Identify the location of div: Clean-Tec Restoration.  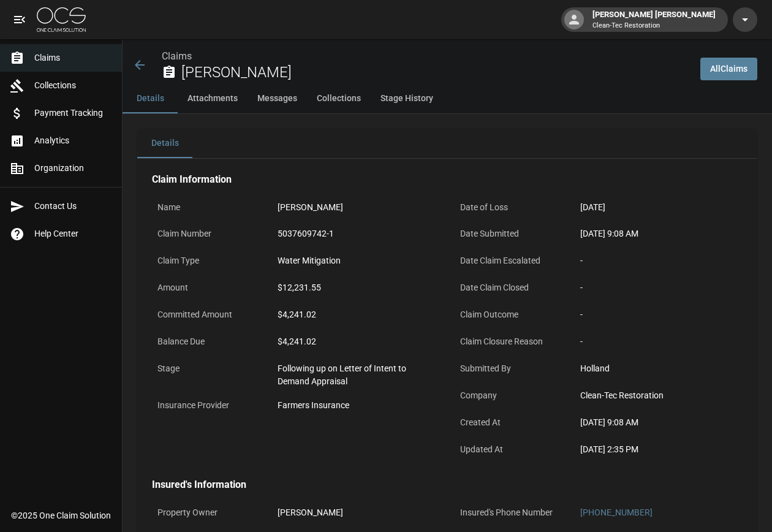
(659, 395).